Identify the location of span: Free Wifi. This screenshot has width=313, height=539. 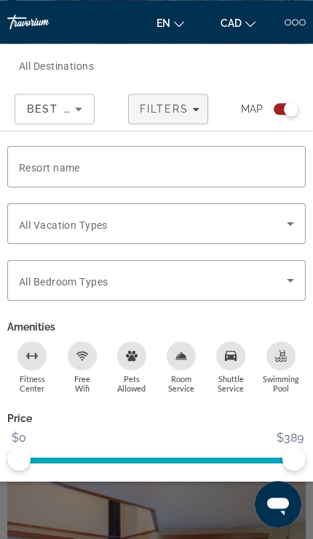
(82, 384).